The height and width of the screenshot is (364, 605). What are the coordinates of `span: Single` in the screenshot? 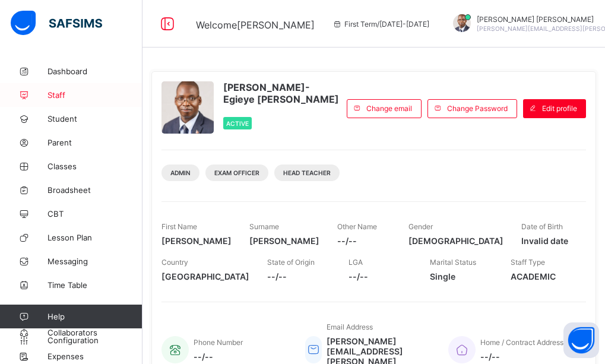 It's located at (461, 276).